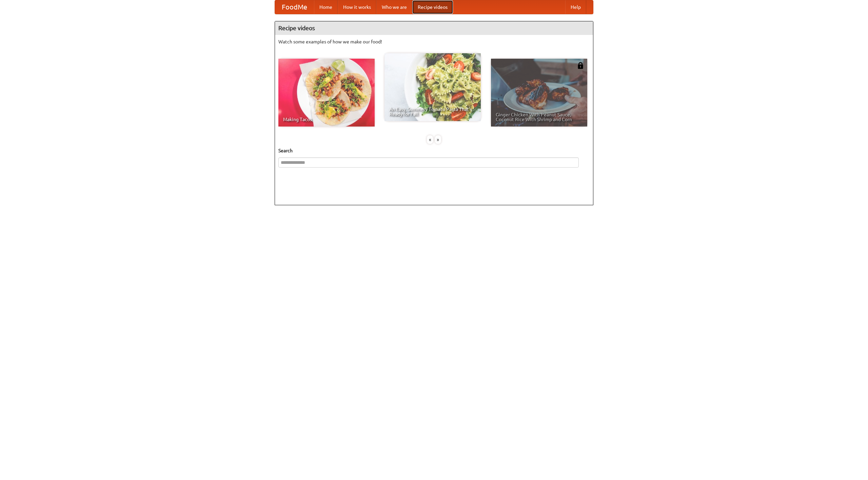  Describe the element at coordinates (433, 87) in the screenshot. I see `a: An Easy, Summery Tomato Pasta That's Ready for Fall` at that location.